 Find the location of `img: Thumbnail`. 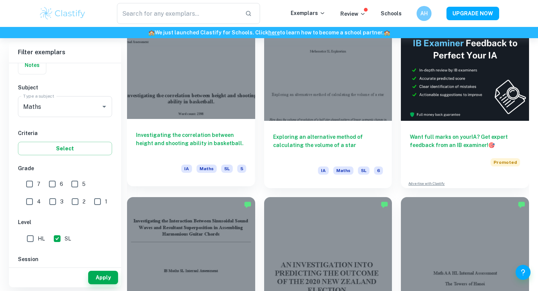

img: Thumbnail is located at coordinates (465, 72).